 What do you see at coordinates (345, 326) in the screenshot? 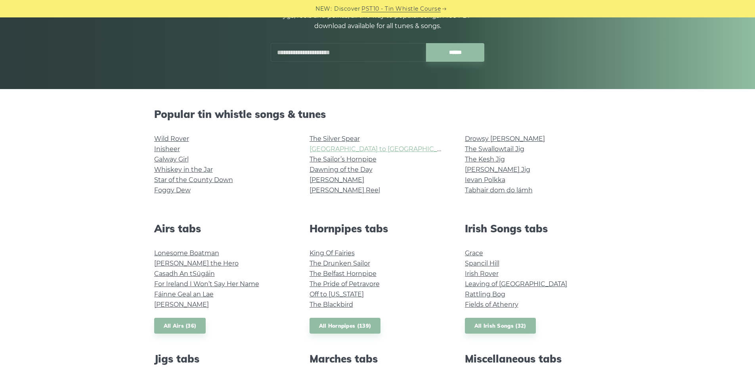
I see `a: All Hornpipes (139)` at bounding box center [345, 326].